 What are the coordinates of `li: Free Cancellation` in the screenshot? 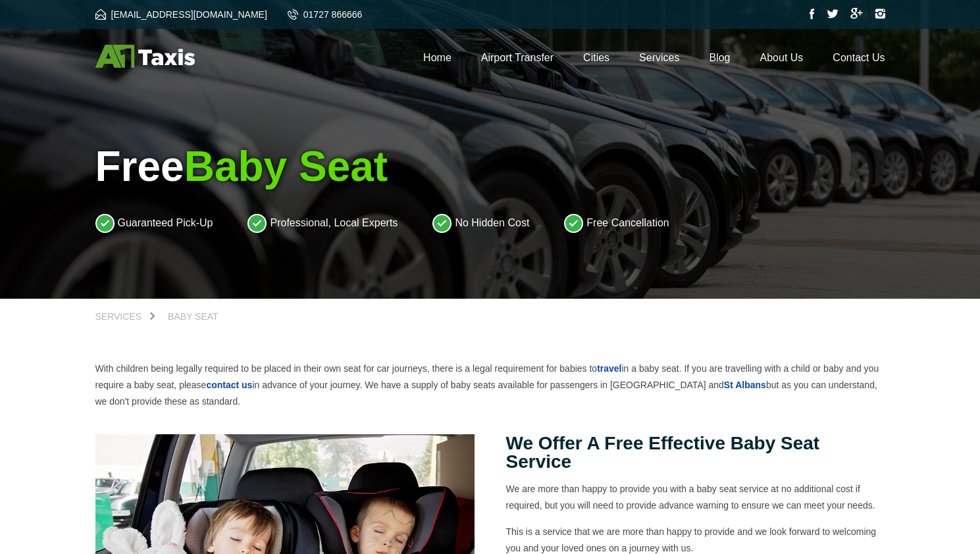 It's located at (616, 223).